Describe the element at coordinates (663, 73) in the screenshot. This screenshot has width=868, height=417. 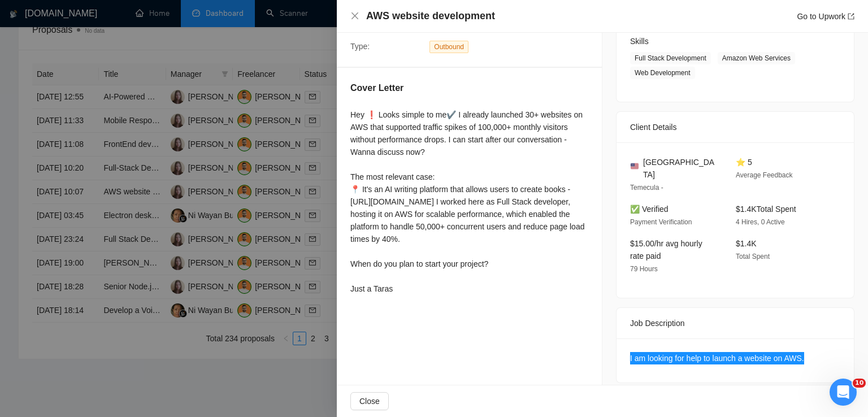
I see `span: Web Development` at that location.